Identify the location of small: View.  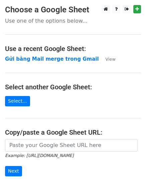
(110, 59).